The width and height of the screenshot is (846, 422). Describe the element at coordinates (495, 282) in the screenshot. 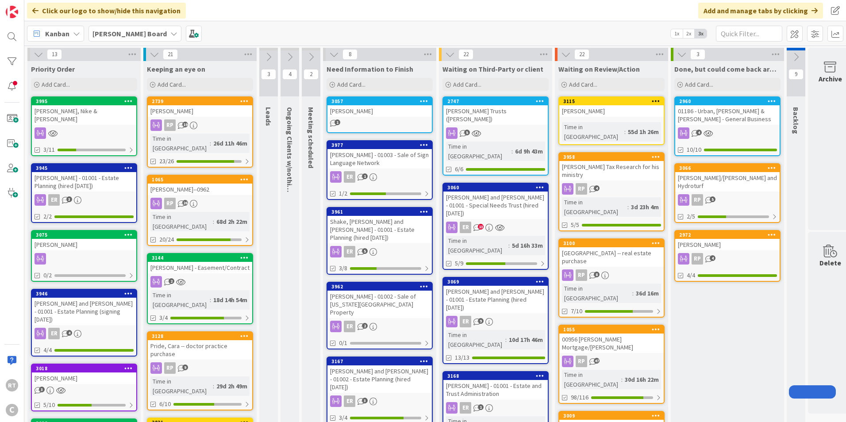

I see `div: 3069` at that location.